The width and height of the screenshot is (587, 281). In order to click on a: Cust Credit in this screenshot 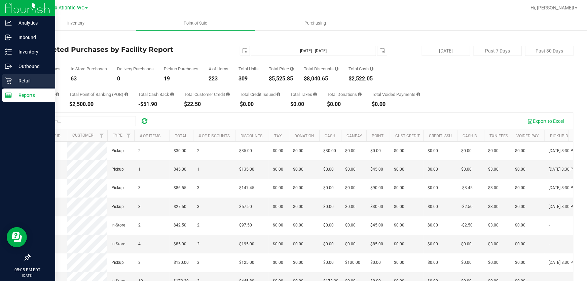, I will do `click(407, 136)`.